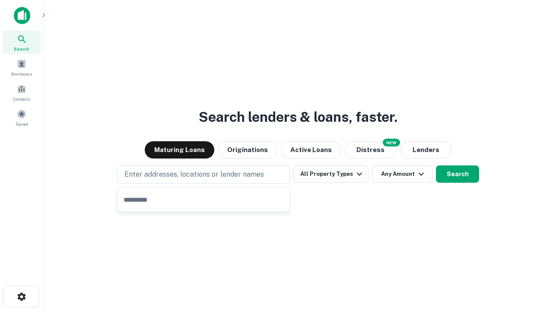  Describe the element at coordinates (22, 16) in the screenshot. I see `img: capitalize-icon.png` at that location.